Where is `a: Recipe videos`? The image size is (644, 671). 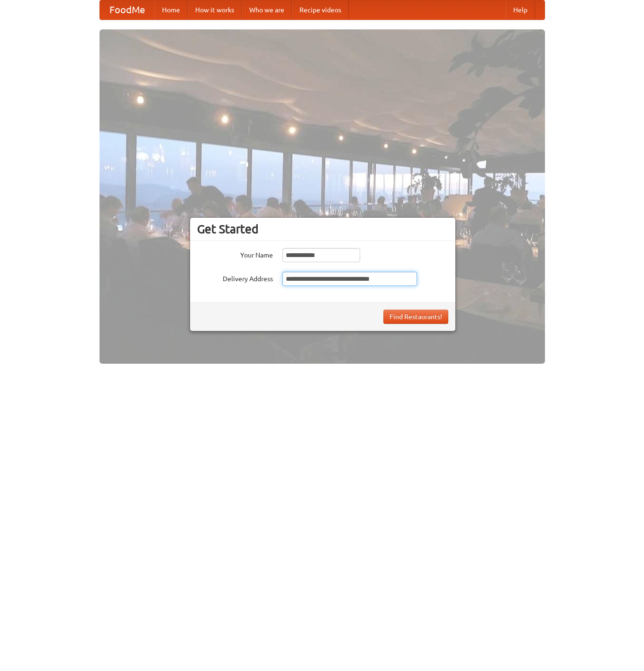
a: Recipe videos is located at coordinates (320, 10).